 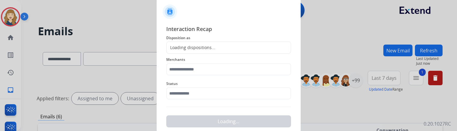 I want to click on p: 0.20.1027RC, so click(x=437, y=124).